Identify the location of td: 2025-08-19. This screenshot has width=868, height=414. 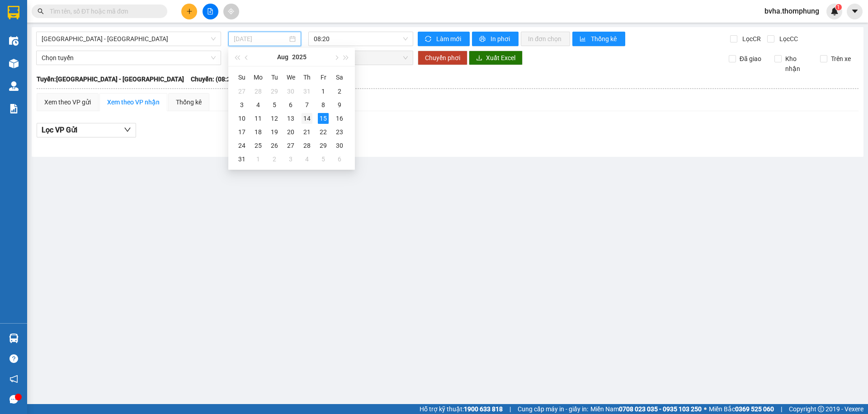
(274, 132).